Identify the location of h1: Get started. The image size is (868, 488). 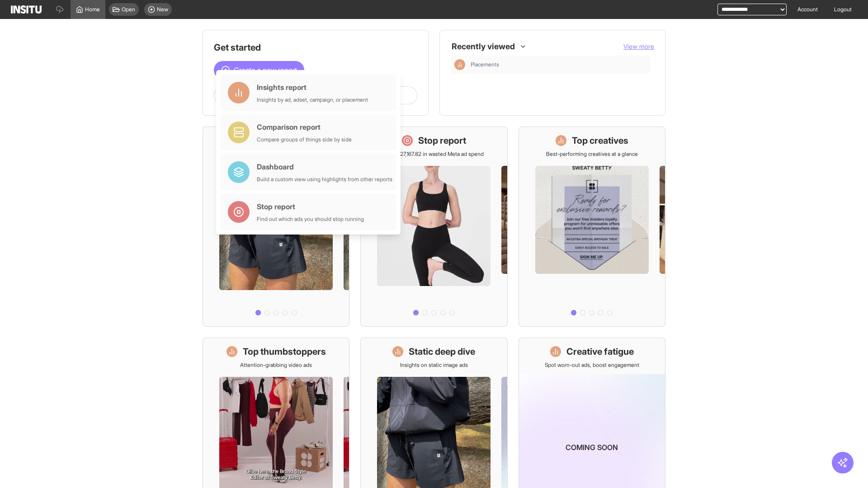
(316, 47).